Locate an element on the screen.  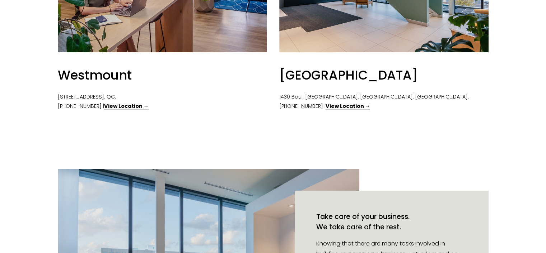
h4: Take care of your business. We take care of the rest. is located at coordinates (363, 222).